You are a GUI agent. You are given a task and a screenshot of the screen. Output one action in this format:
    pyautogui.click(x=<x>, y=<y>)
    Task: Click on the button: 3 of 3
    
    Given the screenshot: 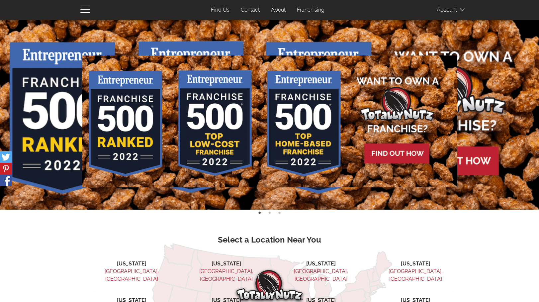 What is the action you would take?
    pyautogui.click(x=280, y=213)
    